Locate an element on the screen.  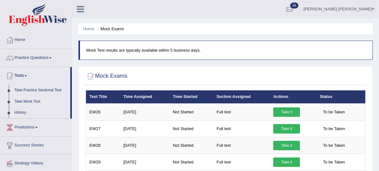
th: Time Assigned is located at coordinates (145, 97).